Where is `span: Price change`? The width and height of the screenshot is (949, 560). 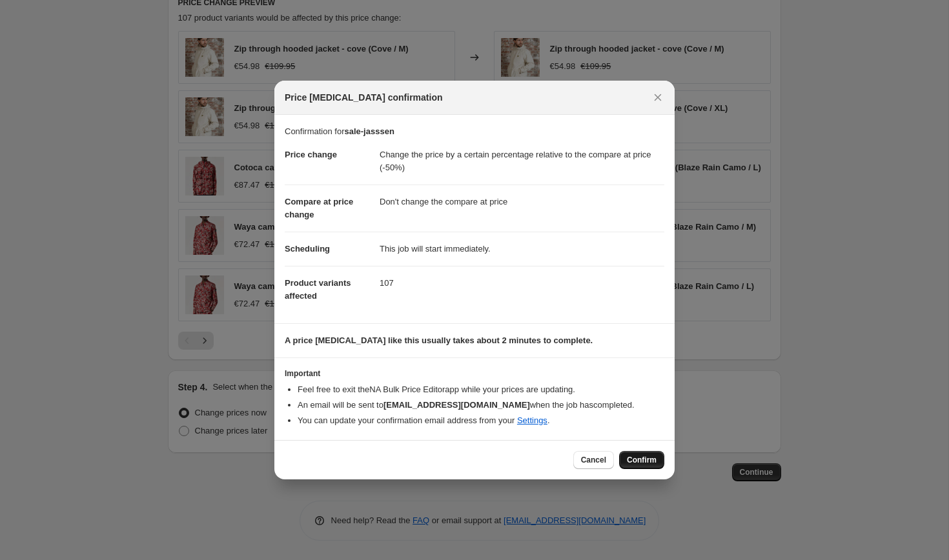 span: Price change is located at coordinates (311, 154).